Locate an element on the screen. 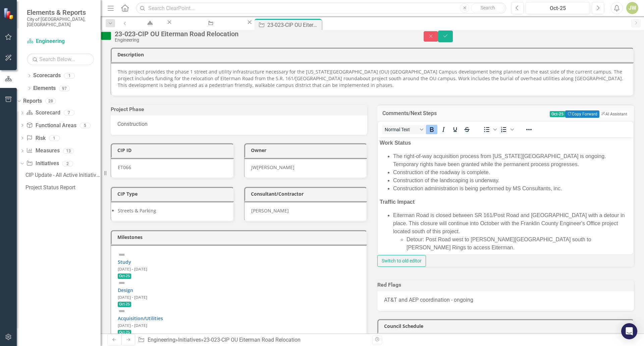  h3: Council Schedule is located at coordinates (507, 326).